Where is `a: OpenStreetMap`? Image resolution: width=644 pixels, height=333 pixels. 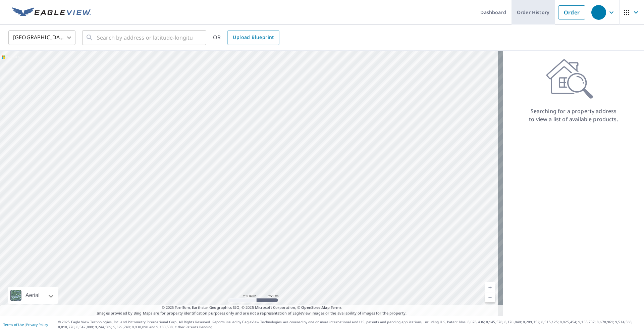 a: OpenStreetMap is located at coordinates (315, 307).